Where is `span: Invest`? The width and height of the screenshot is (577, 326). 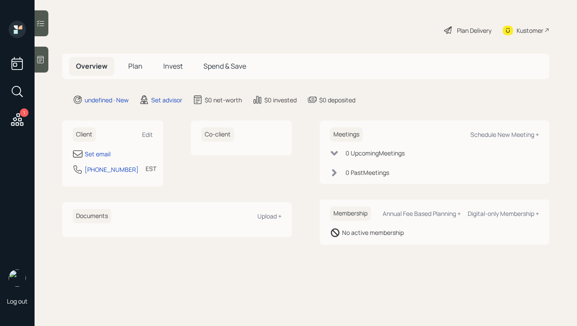 span: Invest is located at coordinates (173, 66).